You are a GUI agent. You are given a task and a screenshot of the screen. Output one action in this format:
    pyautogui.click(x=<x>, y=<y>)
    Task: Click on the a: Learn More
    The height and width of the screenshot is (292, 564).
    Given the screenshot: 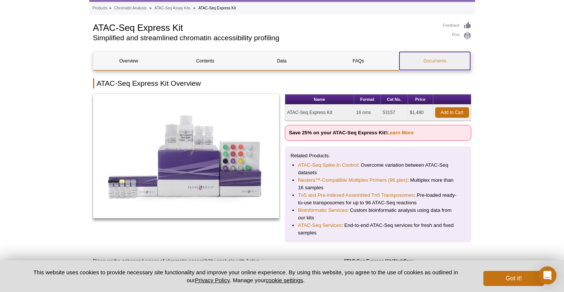 What is the action you would take?
    pyautogui.click(x=400, y=133)
    